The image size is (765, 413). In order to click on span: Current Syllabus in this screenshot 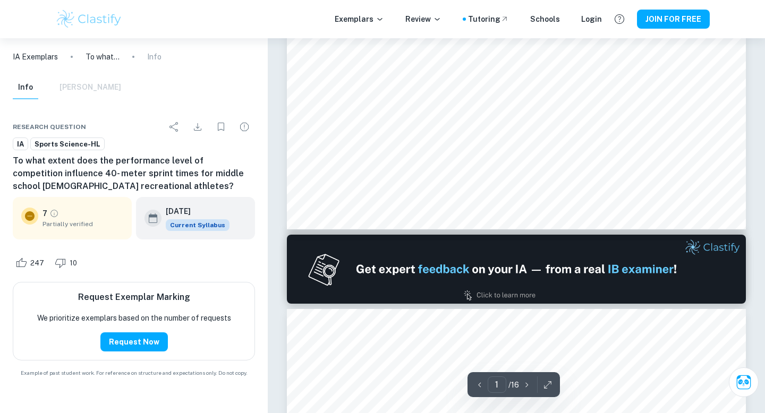, I will do `click(198, 225)`.